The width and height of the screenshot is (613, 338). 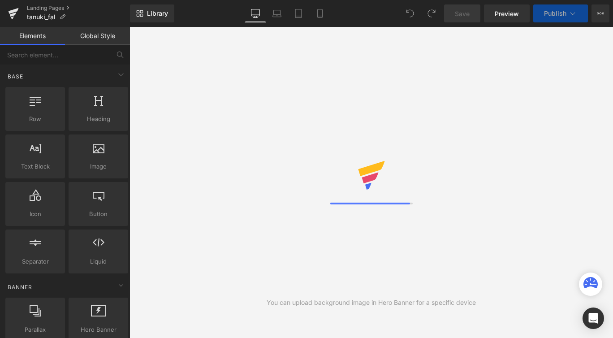 What do you see at coordinates (410, 13) in the screenshot?
I see `button: Undo` at bounding box center [410, 13].